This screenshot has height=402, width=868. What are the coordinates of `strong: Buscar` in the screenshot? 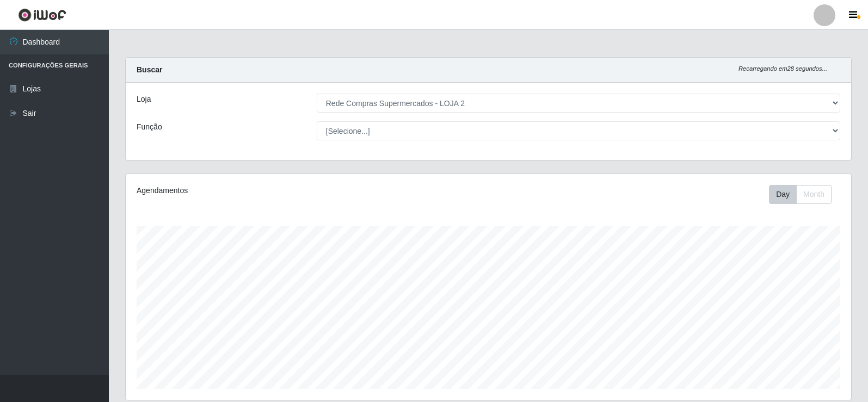 It's located at (149, 69).